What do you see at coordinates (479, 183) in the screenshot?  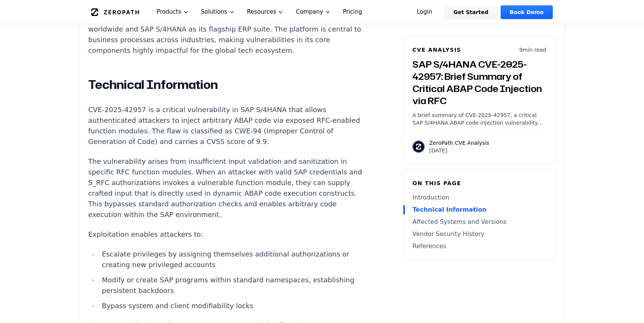 I see `h6: On this page` at bounding box center [479, 183].